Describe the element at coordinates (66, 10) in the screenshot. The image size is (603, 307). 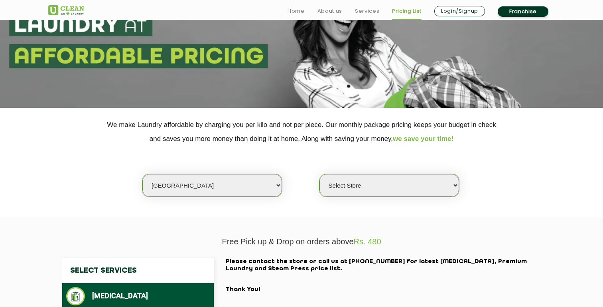
I see `img: UClean Laundry and Dry Cleaning` at that location.